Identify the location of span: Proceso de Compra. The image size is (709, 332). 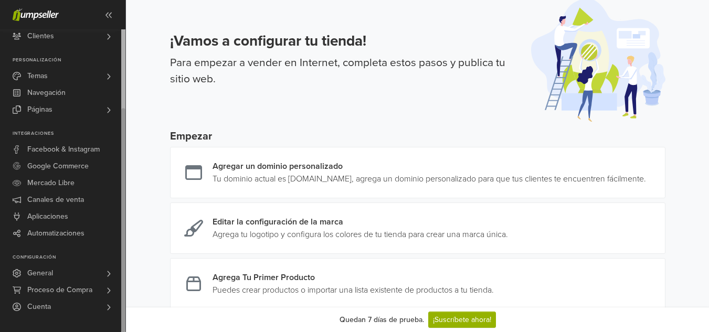
(60, 290).